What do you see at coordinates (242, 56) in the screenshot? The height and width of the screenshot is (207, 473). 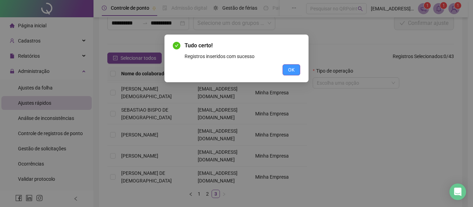 I see `div: Registros inseridos com sucesso` at bounding box center [242, 56].